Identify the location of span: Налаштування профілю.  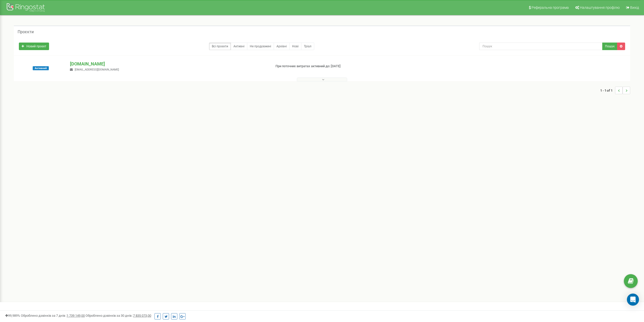
(600, 8).